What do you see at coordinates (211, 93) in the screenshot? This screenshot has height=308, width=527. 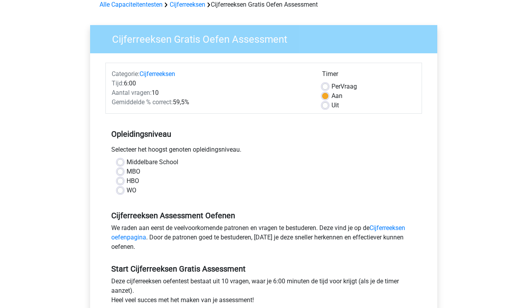 I see `div: 10` at bounding box center [211, 93].